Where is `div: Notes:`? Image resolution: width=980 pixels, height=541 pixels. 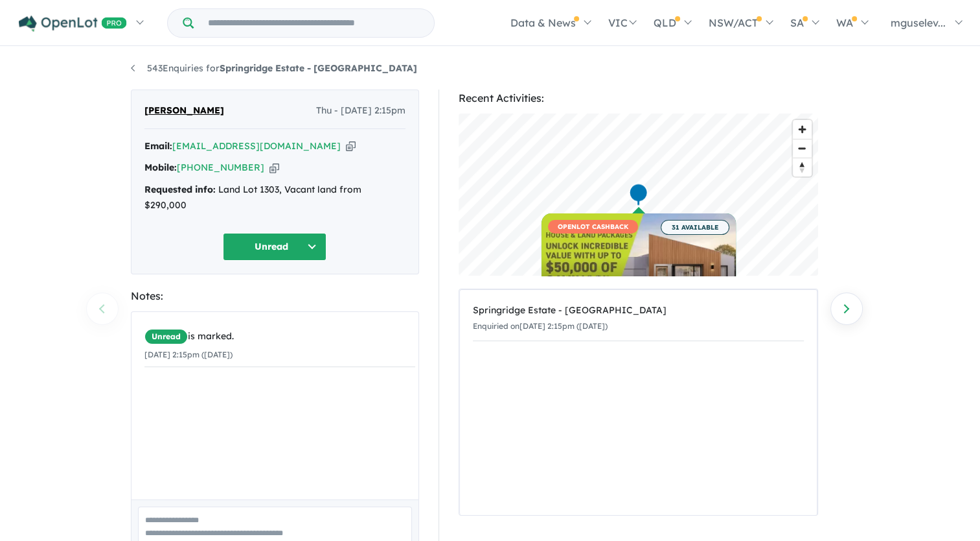
div: Notes: is located at coordinates (275, 296).